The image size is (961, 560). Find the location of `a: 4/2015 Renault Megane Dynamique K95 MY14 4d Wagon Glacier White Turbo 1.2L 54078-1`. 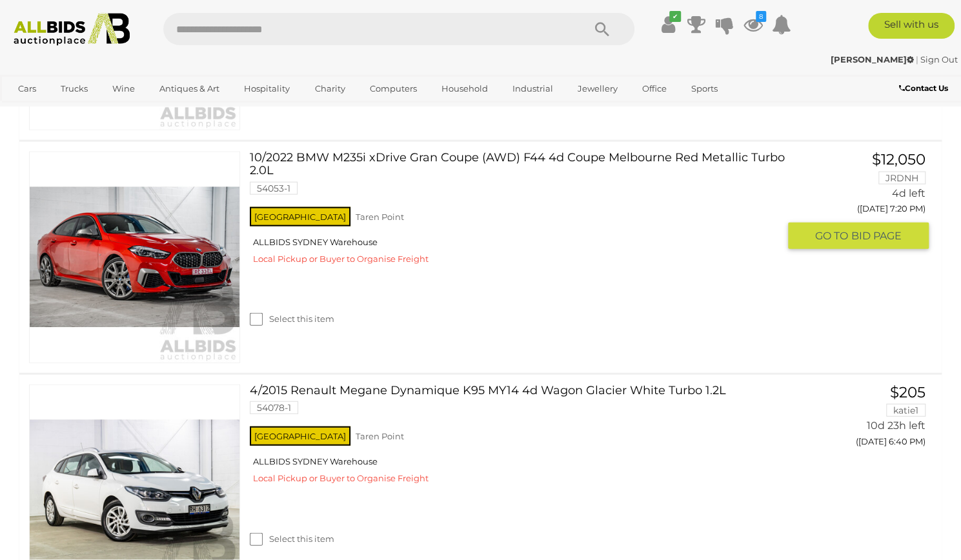

a: 4/2015 Renault Megane Dynamique K95 MY14 4d Wagon Glacier White Turbo 1.2L 54078-1 is located at coordinates (519, 404).